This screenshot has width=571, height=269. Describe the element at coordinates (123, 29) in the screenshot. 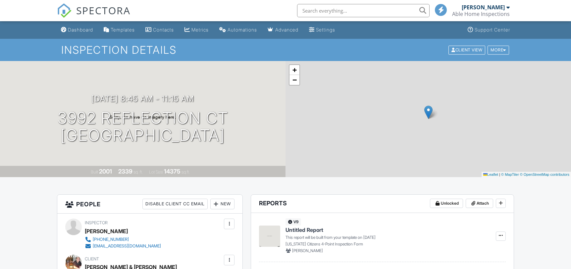

I see `div: Templates` at that location.